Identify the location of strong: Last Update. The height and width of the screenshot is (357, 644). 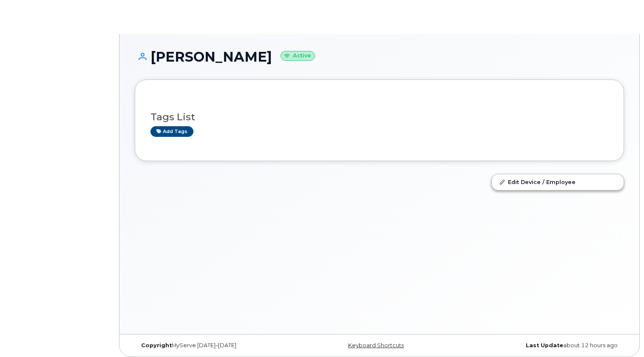
(544, 345).